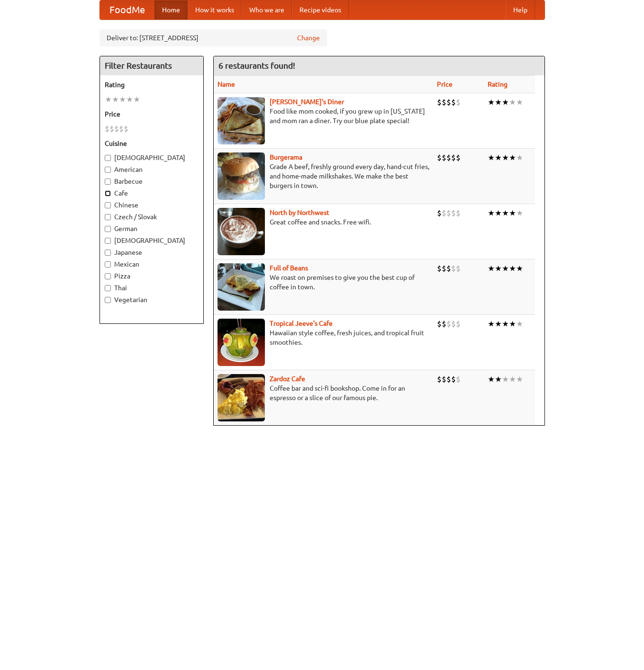 The width and height of the screenshot is (644, 670). What do you see at coordinates (108, 170) in the screenshot?
I see `input: American` at bounding box center [108, 170].